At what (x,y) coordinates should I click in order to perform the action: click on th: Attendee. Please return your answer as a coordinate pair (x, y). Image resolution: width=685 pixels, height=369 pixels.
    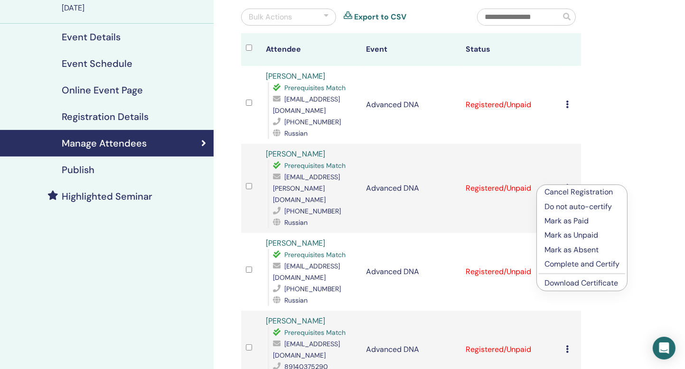
    Looking at the image, I should click on (311, 49).